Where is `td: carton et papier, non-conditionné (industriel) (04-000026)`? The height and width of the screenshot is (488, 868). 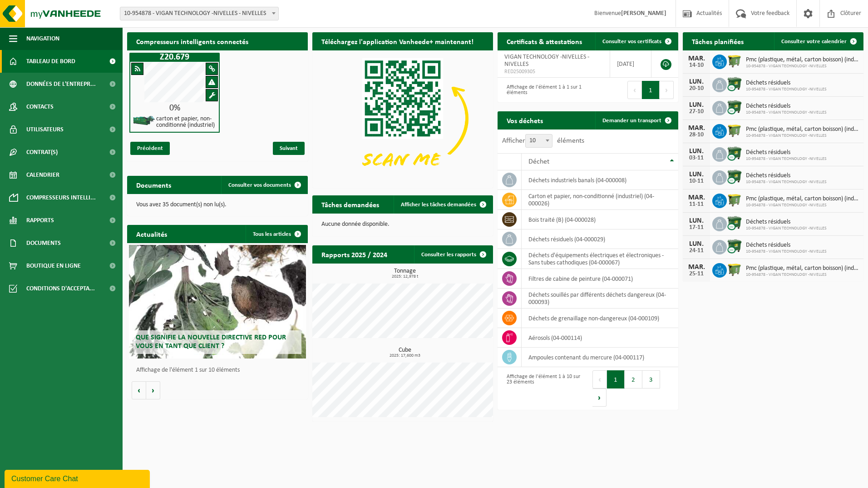
td: carton et papier, non-conditionné (industriel) (04-000026) is located at coordinates (600, 200).